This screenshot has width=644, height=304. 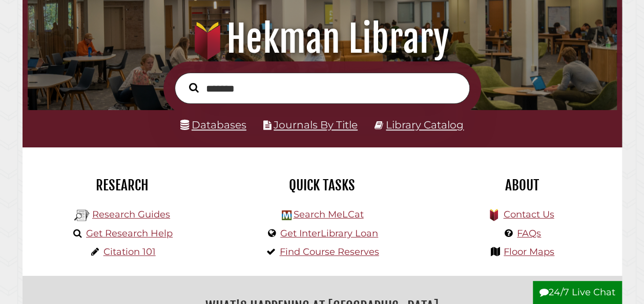 What do you see at coordinates (528, 252) in the screenshot?
I see `a: Floor Maps` at bounding box center [528, 252].